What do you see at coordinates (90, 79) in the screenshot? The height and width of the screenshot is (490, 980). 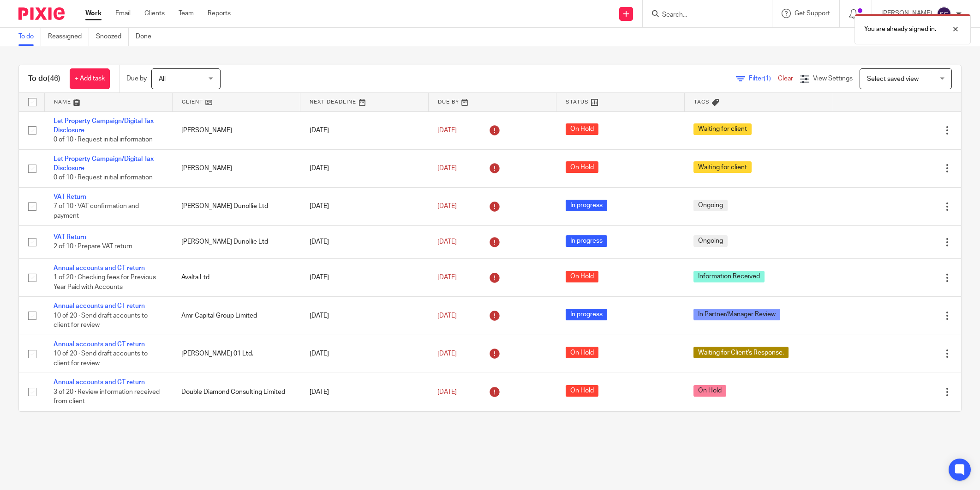 I see `a: + Add task` at bounding box center [90, 79].